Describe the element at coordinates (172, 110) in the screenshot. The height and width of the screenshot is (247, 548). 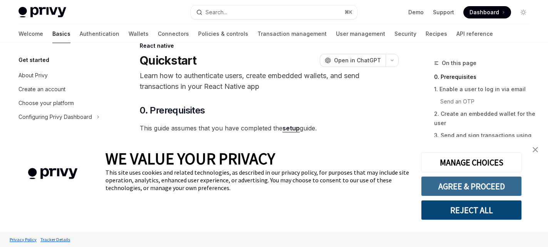
I see `span: 0. Prerequisites` at that location.